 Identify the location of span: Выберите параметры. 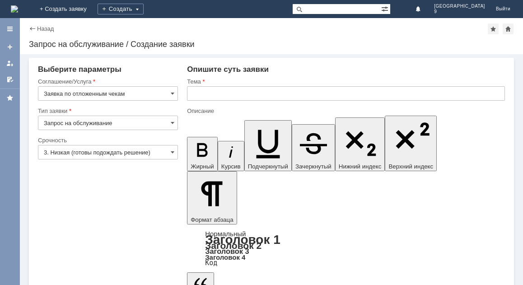
(79, 69).